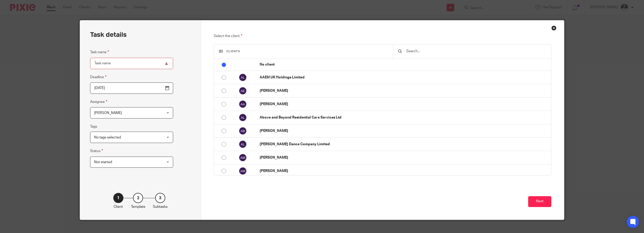  What do you see at coordinates (97, 151) in the screenshot?
I see `label: Status` at bounding box center [97, 151].